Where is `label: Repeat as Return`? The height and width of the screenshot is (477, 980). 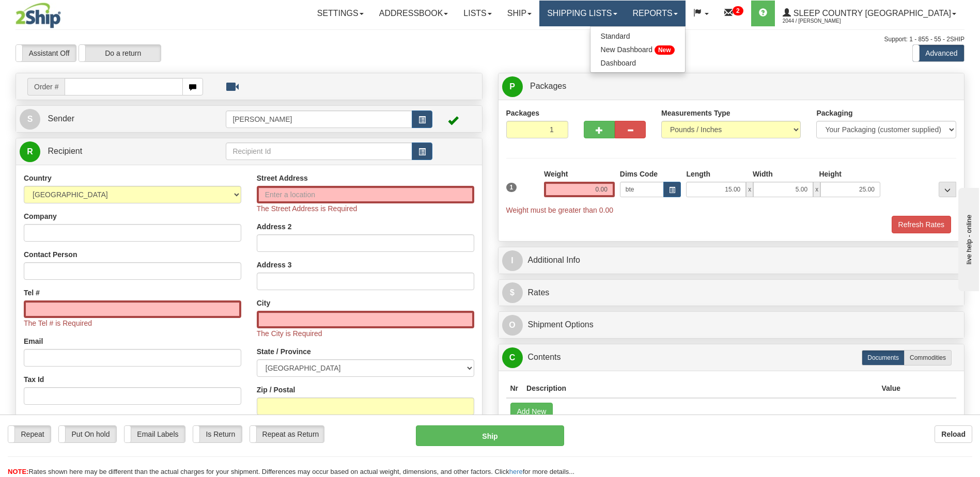 label: Repeat as Return is located at coordinates (287, 434).